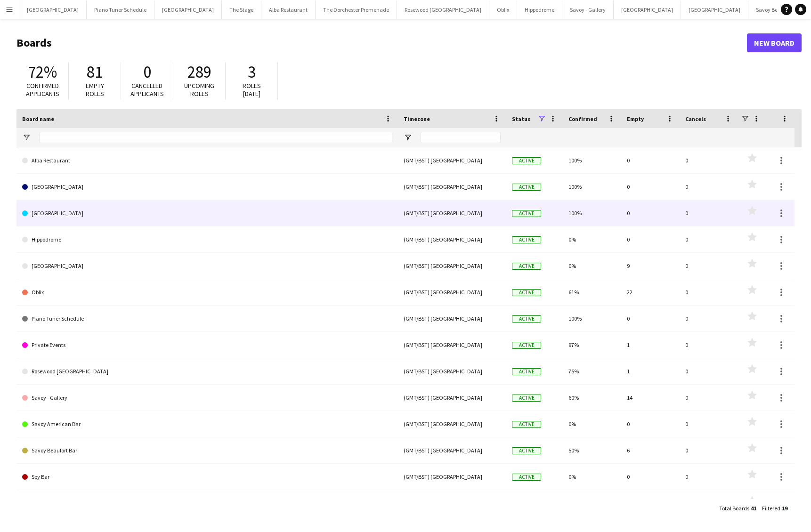 This screenshot has height=532, width=811. What do you see at coordinates (242, 9) in the screenshot?
I see `button: The Stage` at bounding box center [242, 9].